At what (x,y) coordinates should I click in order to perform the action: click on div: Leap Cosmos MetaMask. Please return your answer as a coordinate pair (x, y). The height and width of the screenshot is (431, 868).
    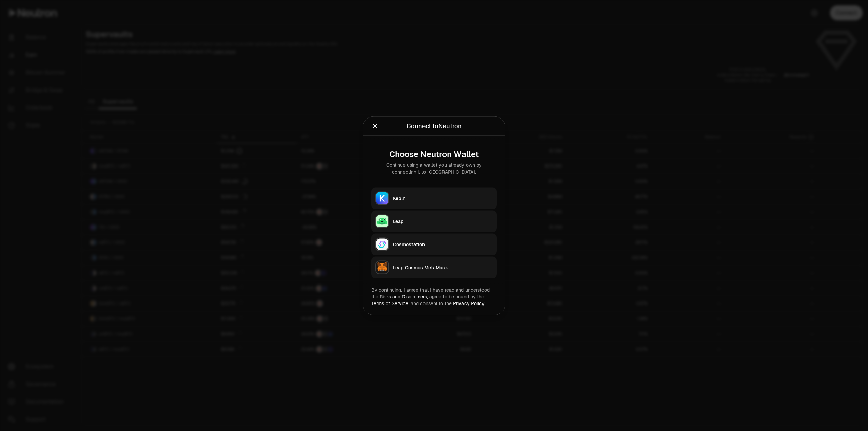
    Looking at the image, I should click on (442, 267).